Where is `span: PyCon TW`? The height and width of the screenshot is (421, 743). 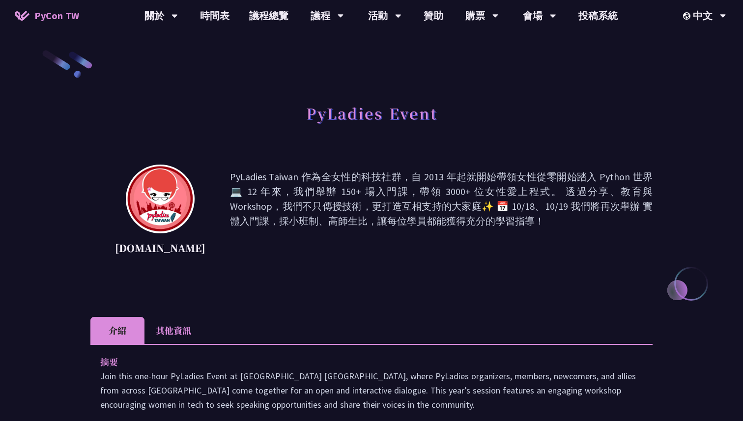 span: PyCon TW is located at coordinates (56, 16).